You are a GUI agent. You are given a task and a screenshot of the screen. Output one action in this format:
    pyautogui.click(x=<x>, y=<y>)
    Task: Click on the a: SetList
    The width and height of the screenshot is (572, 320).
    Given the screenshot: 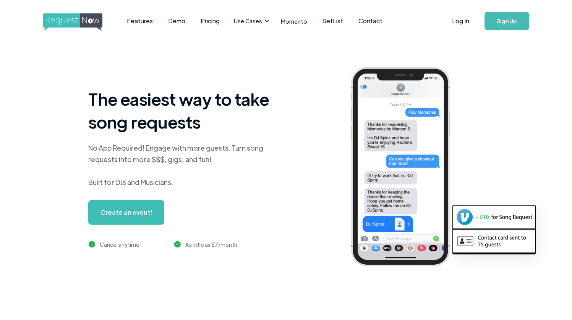 What is the action you would take?
    pyautogui.click(x=333, y=21)
    